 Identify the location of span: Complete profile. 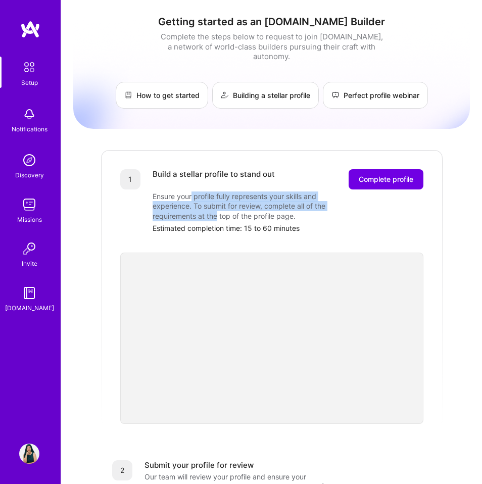
(386, 179).